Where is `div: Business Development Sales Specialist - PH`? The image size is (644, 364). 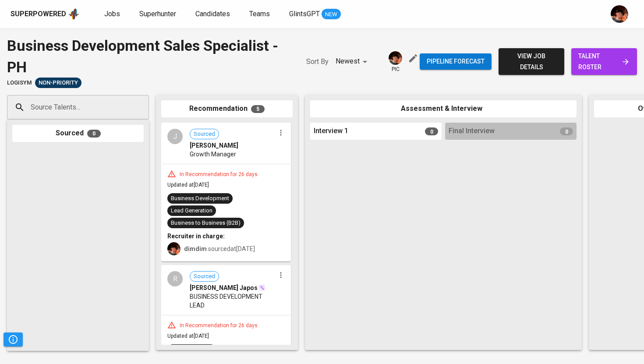
div: Business Development Sales Specialist - PH is located at coordinates (148, 56).